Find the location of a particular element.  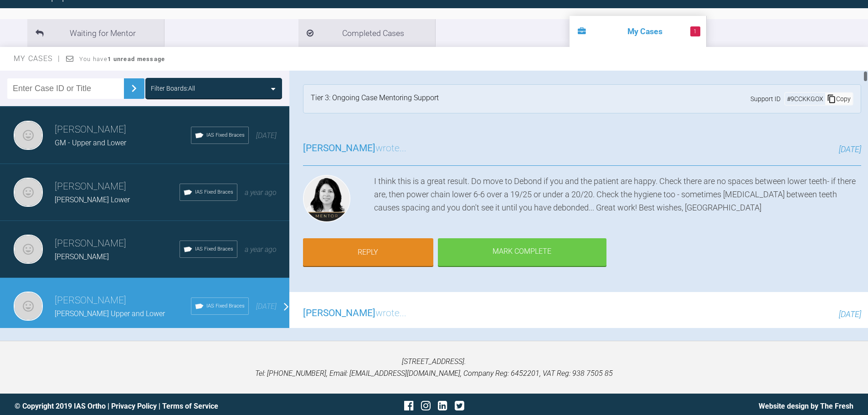

a: Website design by The Fresh is located at coordinates (806, 406).